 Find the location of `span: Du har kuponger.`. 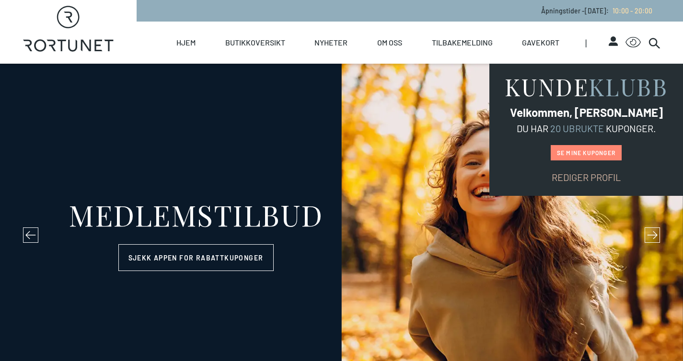

span: Du har kuponger. is located at coordinates (586, 128).